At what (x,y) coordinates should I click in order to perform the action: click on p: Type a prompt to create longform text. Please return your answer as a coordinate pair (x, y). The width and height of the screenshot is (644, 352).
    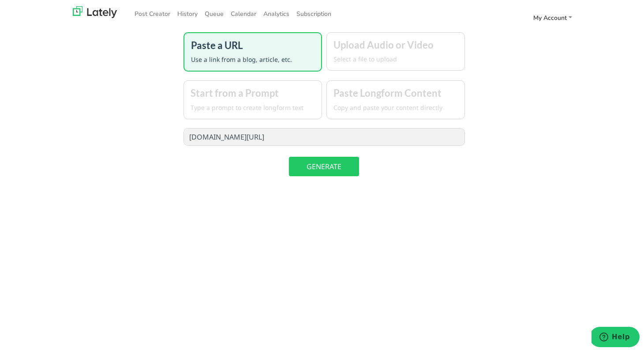
    Looking at the image, I should click on (253, 106).